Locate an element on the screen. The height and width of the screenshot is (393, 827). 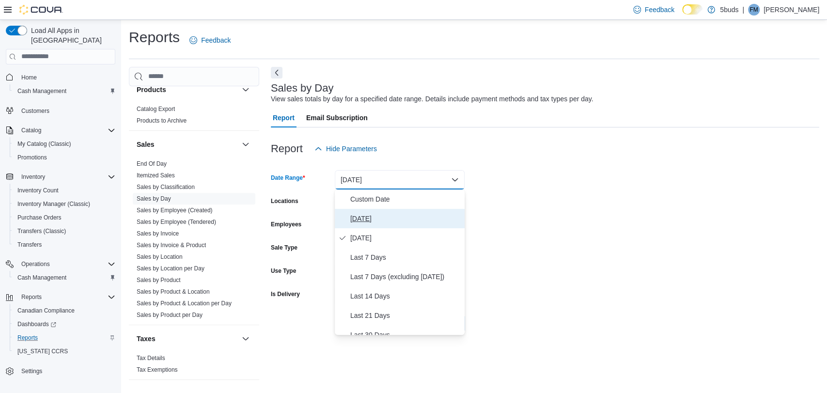
button: Cash Management is located at coordinates (64, 91).